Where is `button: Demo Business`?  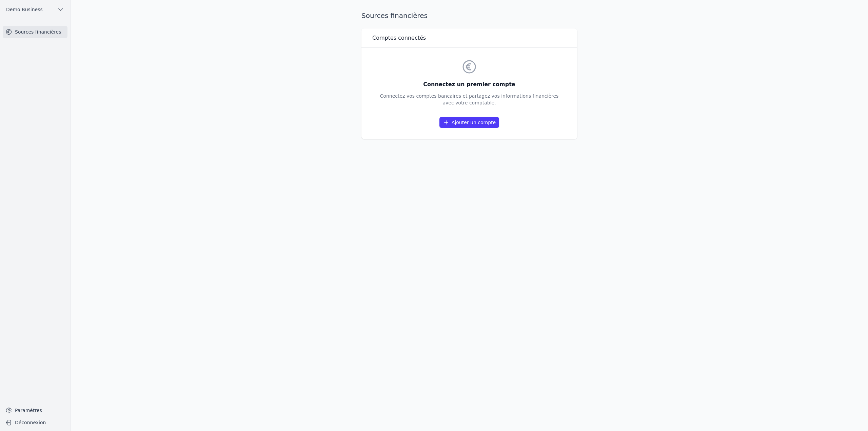
button: Demo Business is located at coordinates (35, 10).